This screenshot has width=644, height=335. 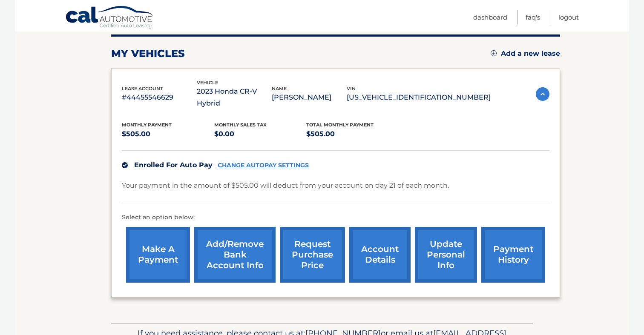 I want to click on a: Cal Automotive, so click(x=110, y=18).